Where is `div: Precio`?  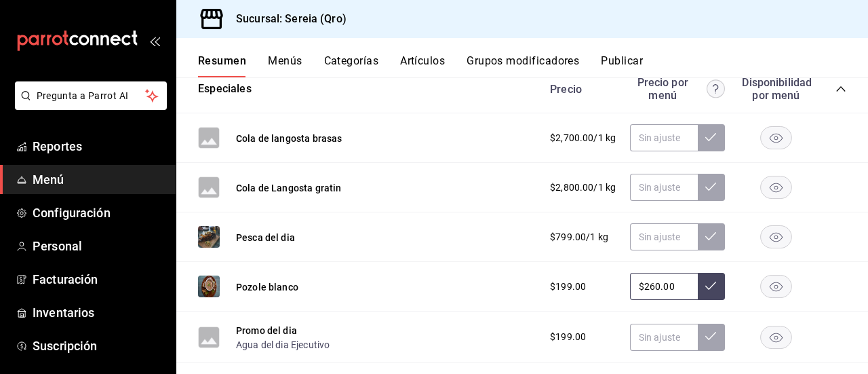 div: Precio is located at coordinates (580, 88).